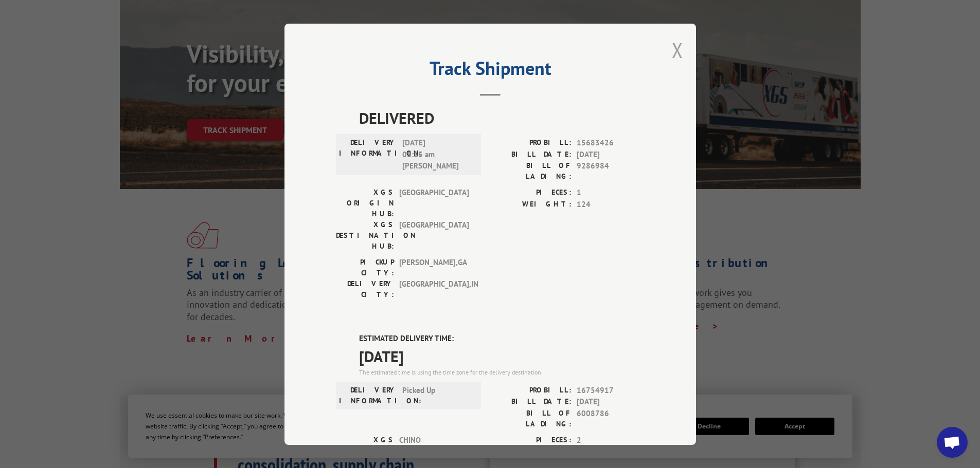 The width and height of the screenshot is (980, 468). Describe the element at coordinates (490, 71) in the screenshot. I see `h2: Track Shipment` at that location.